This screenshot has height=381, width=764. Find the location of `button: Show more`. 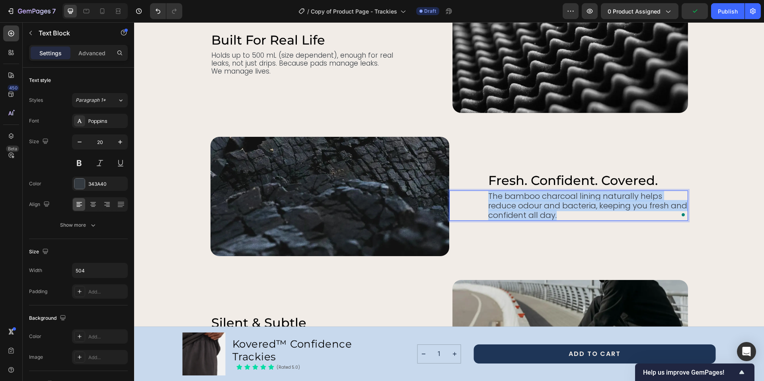

button: Show more is located at coordinates (78, 225).